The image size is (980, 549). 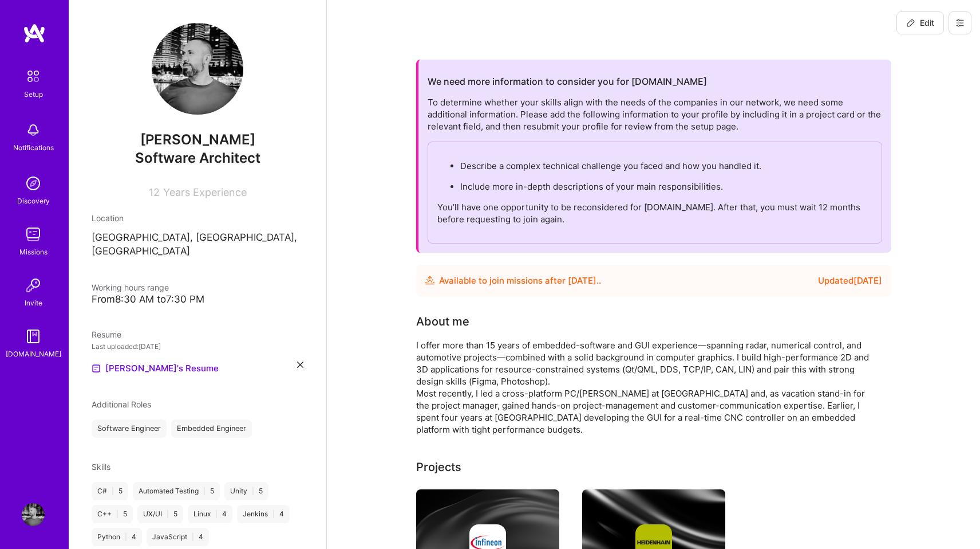 I want to click on div: Location, so click(x=198, y=217).